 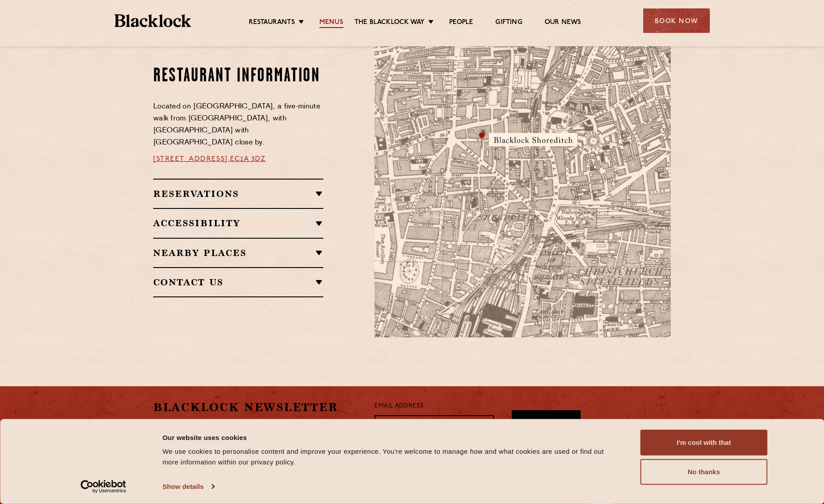 What do you see at coordinates (677, 21) in the screenshot?
I see `div: Book Now` at bounding box center [677, 21].